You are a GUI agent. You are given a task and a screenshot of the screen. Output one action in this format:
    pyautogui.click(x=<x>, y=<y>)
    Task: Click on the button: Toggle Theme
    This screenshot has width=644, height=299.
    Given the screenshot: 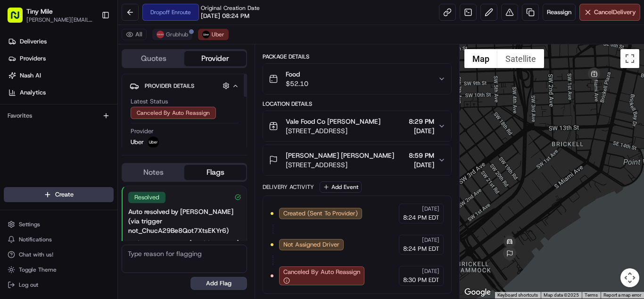 What is the action you would take?
    pyautogui.click(x=58, y=270)
    